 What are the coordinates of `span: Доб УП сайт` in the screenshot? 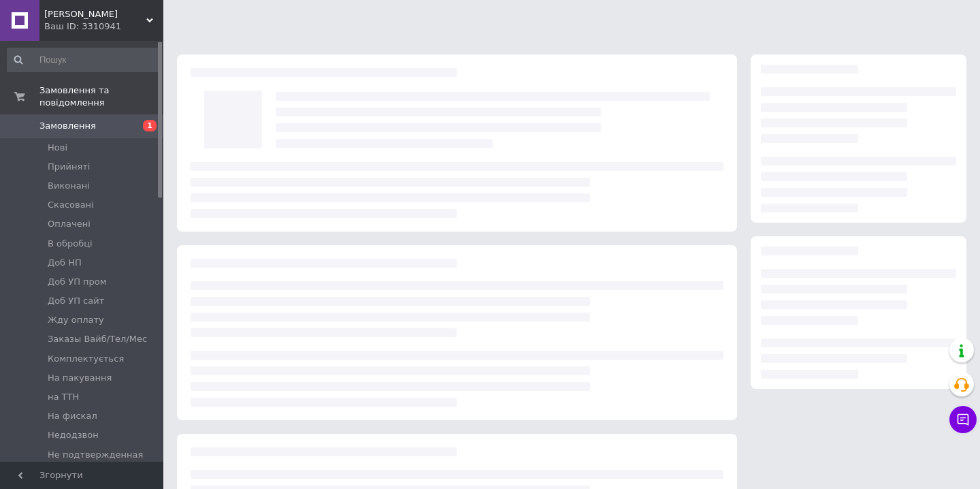 It's located at (76, 301).